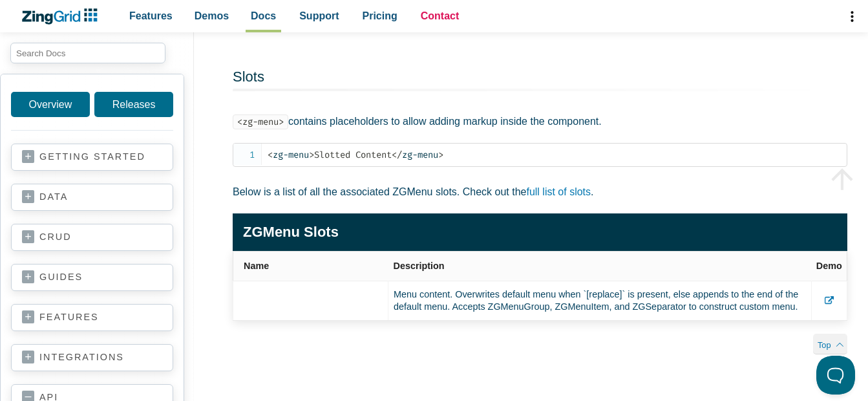  Describe the element at coordinates (829, 265) in the screenshot. I see `th: Demo` at that location.